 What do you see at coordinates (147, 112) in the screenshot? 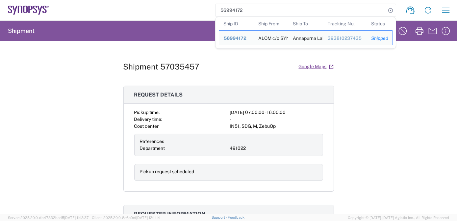
I see `span: Pickup time:` at bounding box center [147, 112].